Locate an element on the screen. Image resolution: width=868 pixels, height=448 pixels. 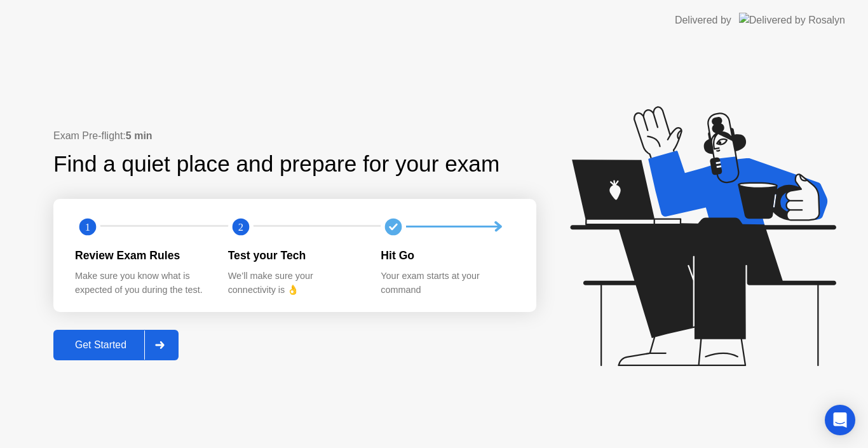
div: Find a quiet place and prepare for your exam is located at coordinates (277, 164).